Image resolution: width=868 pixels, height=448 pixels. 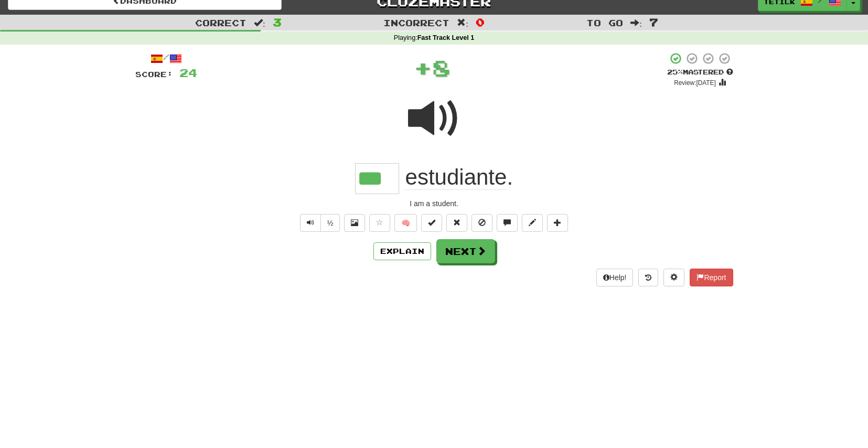 What do you see at coordinates (457, 223) in the screenshot?
I see `button: Reset to 0% Mastered (alt+r)` at bounding box center [457, 223].